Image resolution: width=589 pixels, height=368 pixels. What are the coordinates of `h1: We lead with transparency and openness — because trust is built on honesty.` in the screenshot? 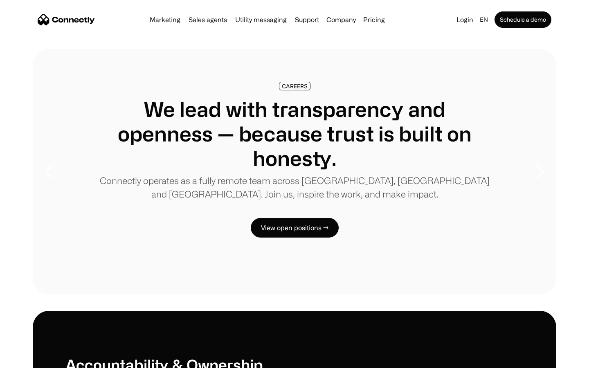 It's located at (295, 134).